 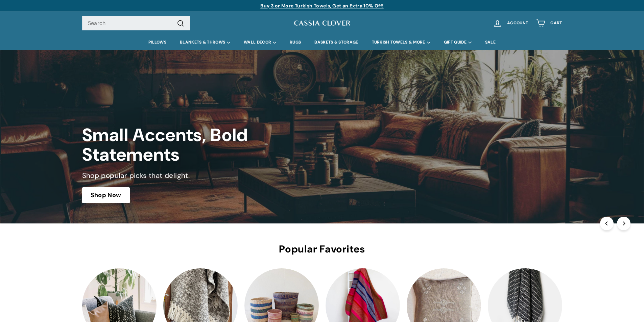 What do you see at coordinates (401, 42) in the screenshot?
I see `summary: TURKISH TOWELS & MORE` at bounding box center [401, 42].